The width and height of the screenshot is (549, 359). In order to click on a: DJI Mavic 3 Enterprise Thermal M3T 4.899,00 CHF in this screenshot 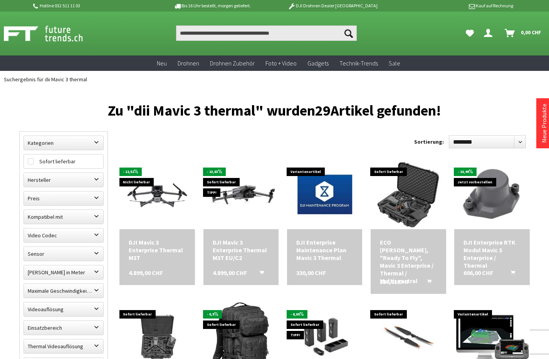, I will do `click(157, 250)`.